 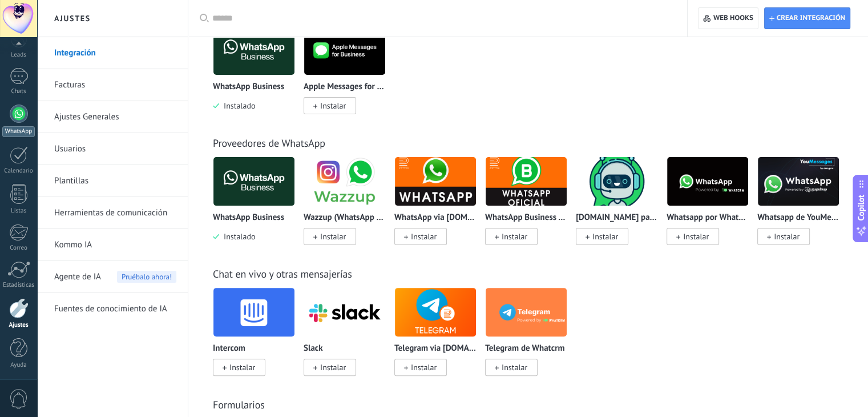 What do you see at coordinates (345, 87) in the screenshot?
I see `p: Apple Messages for Business` at bounding box center [345, 87].